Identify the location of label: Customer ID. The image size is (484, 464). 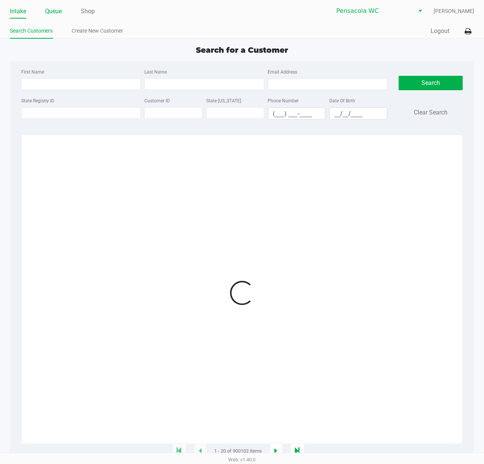
(157, 101).